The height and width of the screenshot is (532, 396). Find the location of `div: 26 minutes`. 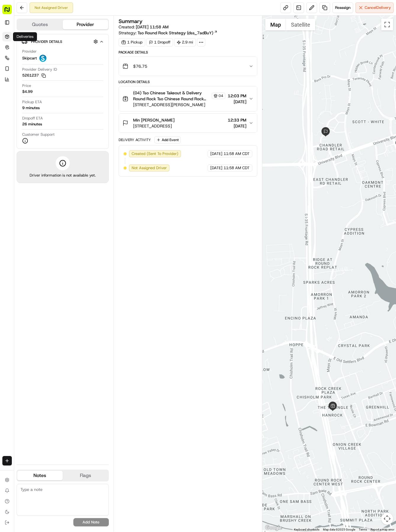

div: 26 minutes is located at coordinates (32, 124).